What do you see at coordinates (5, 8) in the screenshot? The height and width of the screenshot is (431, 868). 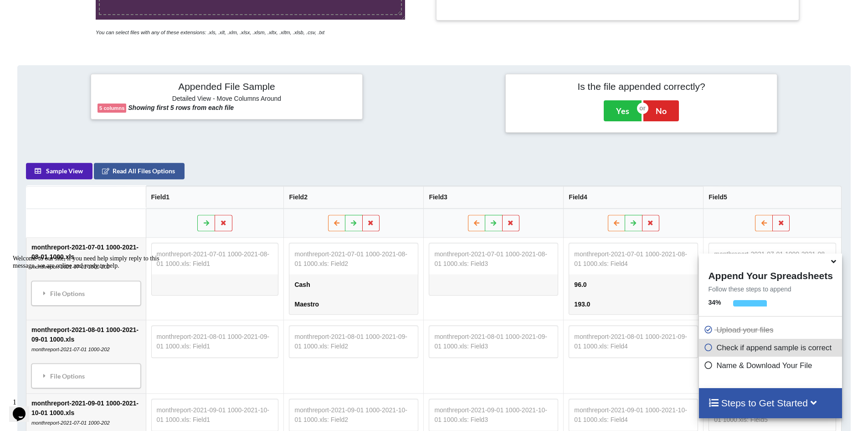 I see `span: 1` at bounding box center [5, 8].